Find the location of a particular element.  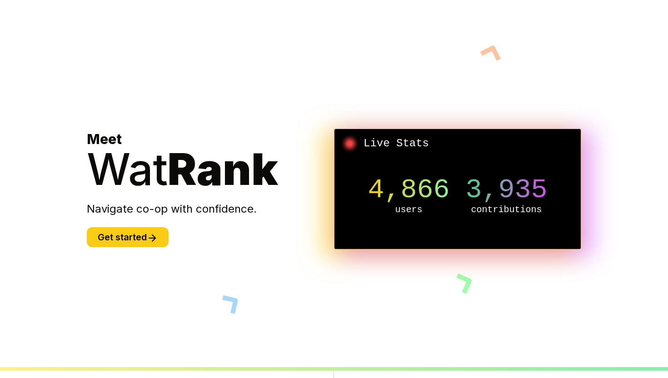

p: 3,935 is located at coordinates (506, 190).